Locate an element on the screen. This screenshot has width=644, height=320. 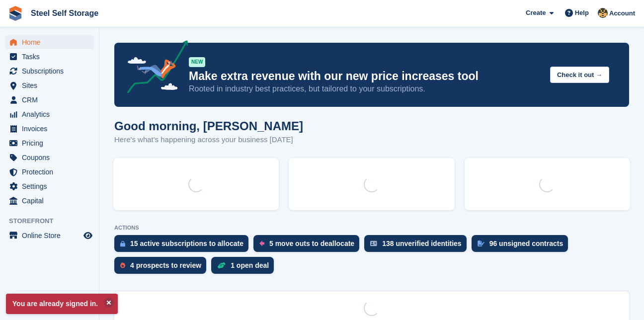
img: price-adjustments-announcement-icon-8257ccfd72463d97f412b2fc003d46551f7dbcb40ab6d574587a9cd5c0d94... is located at coordinates (153, 69).